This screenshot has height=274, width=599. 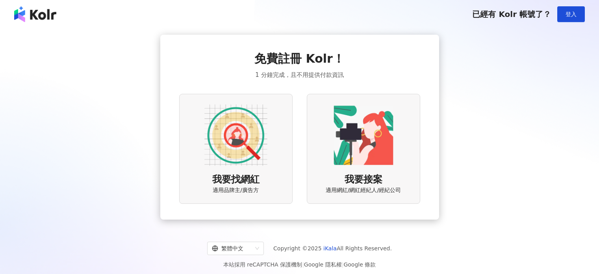 What do you see at coordinates (364, 135) in the screenshot?
I see `img: KOL identity option` at bounding box center [364, 135].